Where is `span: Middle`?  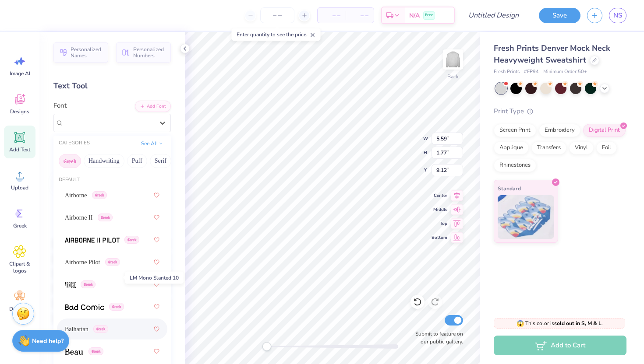 span: Middle is located at coordinates (440, 210).